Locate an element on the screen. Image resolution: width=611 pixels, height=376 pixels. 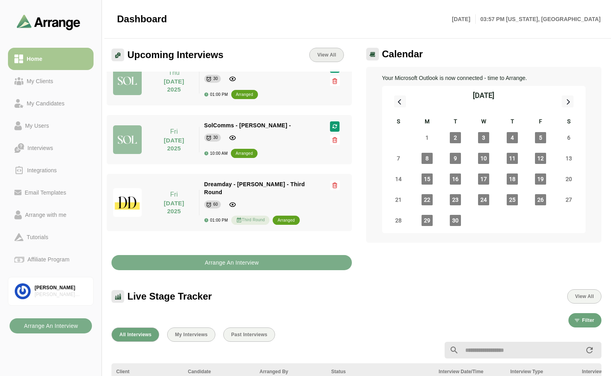
span: Saturday, September 6, 2025 is located at coordinates (569, 138).